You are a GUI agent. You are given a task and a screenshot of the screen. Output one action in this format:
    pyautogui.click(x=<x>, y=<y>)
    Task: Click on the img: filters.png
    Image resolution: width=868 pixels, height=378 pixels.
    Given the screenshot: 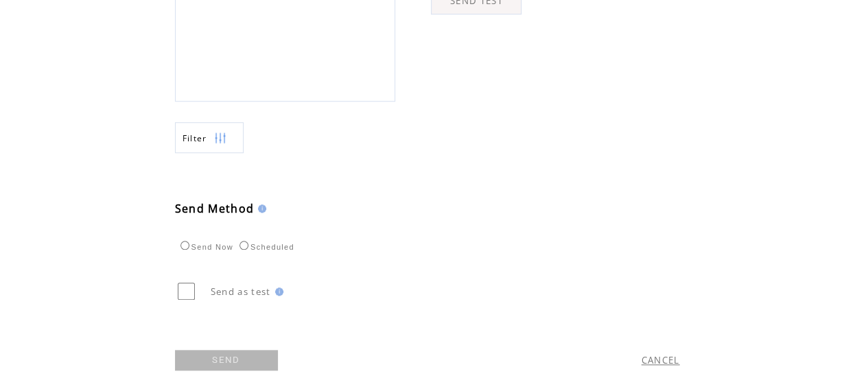 What is the action you would take?
    pyautogui.click(x=220, y=138)
    